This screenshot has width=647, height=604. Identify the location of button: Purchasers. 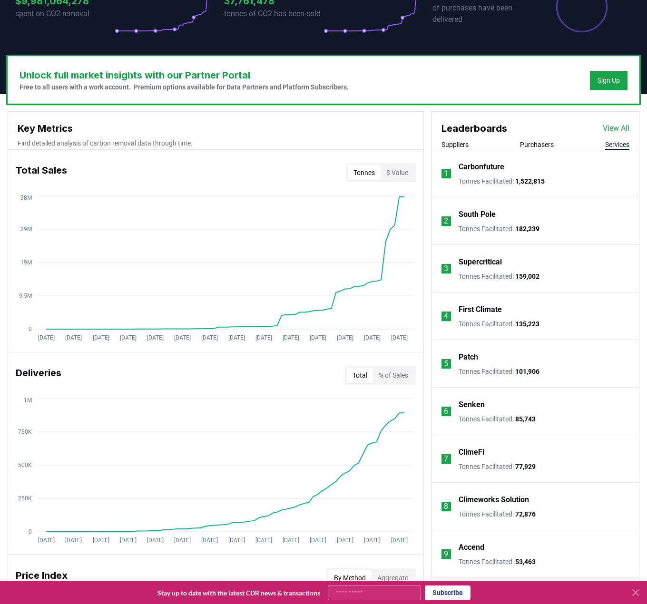
(537, 145).